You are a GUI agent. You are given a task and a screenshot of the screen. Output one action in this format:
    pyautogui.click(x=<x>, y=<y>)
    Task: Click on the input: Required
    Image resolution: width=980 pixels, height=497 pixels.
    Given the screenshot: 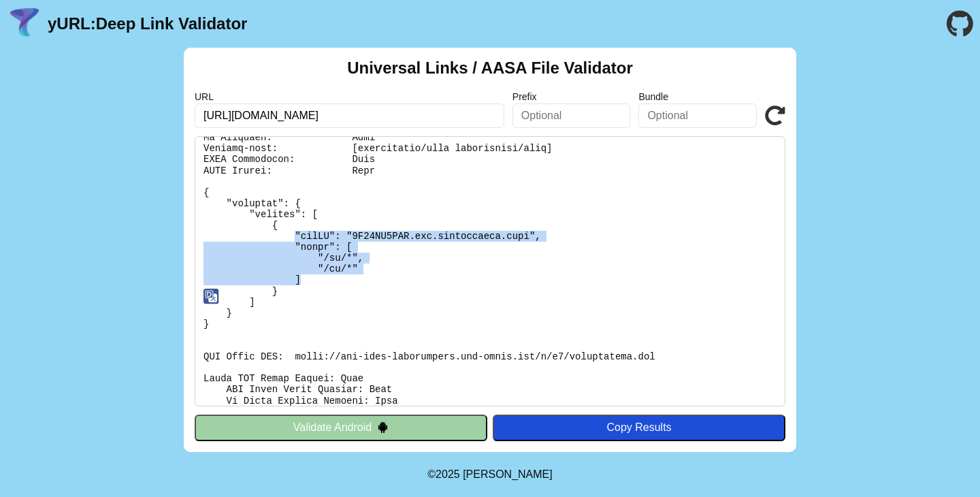 What is the action you would take?
    pyautogui.click(x=349, y=116)
    